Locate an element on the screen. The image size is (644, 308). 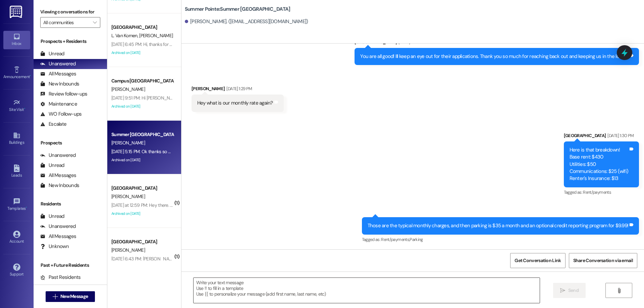
span: Get Conversation Link is located at coordinates (538, 261).